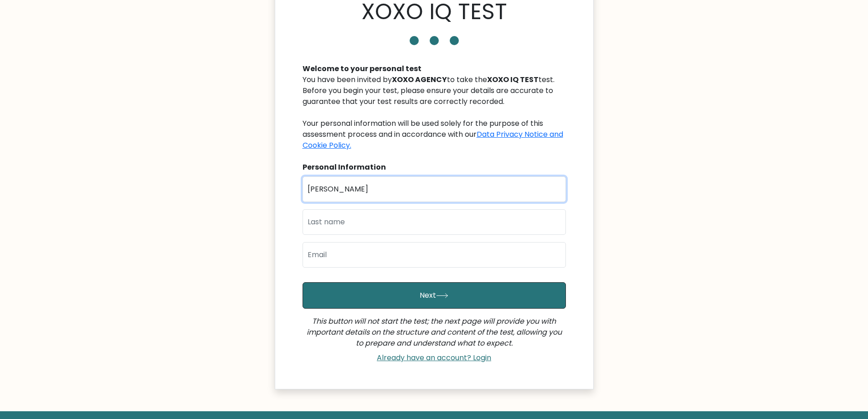  I want to click on button: Next, so click(434, 295).